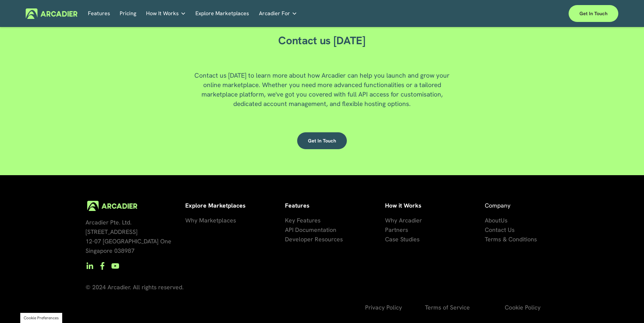  Describe the element at coordinates (406, 239) in the screenshot. I see `span: se Studies` at that location.